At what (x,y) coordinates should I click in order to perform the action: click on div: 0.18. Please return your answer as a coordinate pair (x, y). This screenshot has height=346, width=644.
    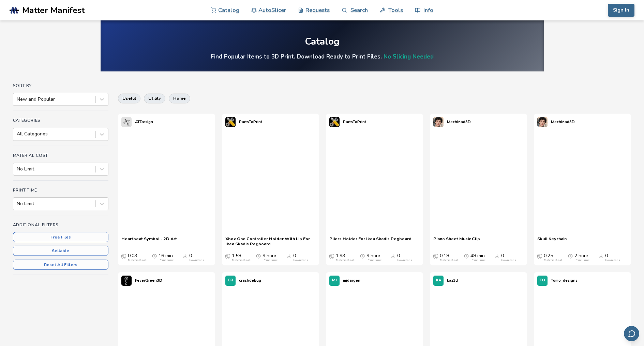
    Looking at the image, I should click on (449, 258).